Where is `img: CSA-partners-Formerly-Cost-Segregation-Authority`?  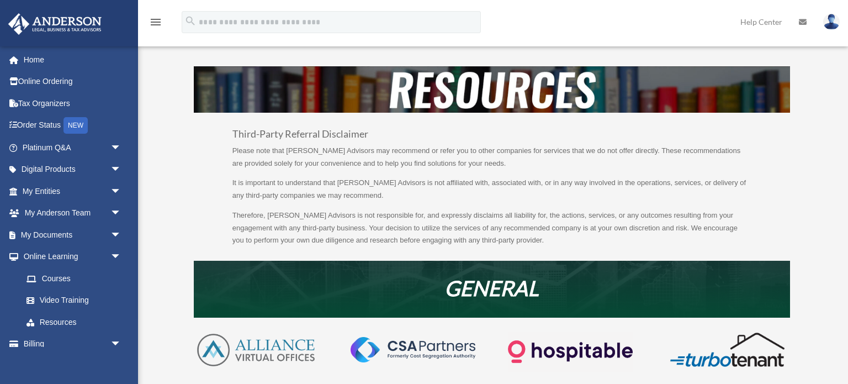 img: CSA-partners-Formerly-Cost-Segregation-Authority is located at coordinates (412, 349).